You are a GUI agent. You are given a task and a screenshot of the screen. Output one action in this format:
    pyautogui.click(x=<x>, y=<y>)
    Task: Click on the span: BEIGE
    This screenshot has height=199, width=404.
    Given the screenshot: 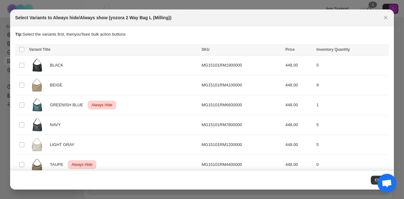 What is the action you would take?
    pyautogui.click(x=58, y=85)
    